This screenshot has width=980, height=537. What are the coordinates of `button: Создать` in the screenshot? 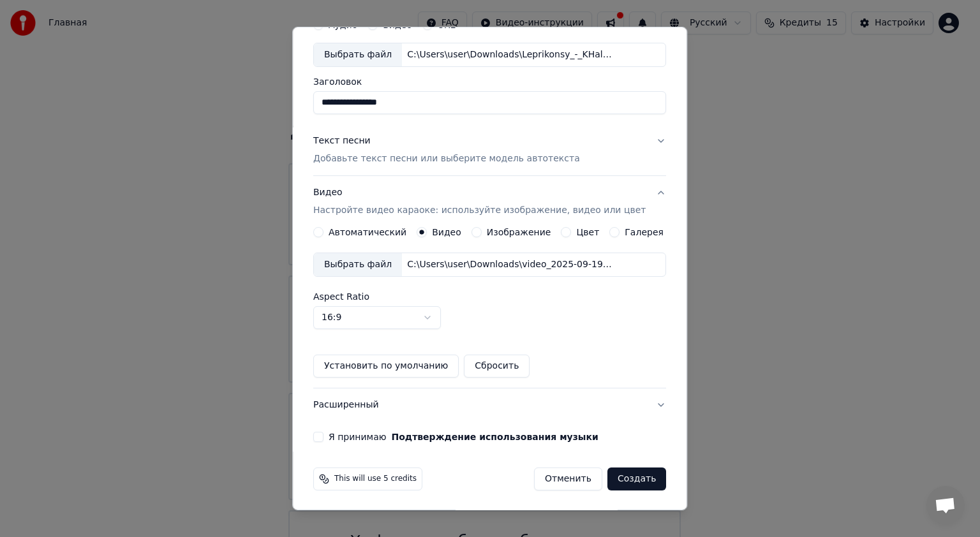 It's located at (637, 479).